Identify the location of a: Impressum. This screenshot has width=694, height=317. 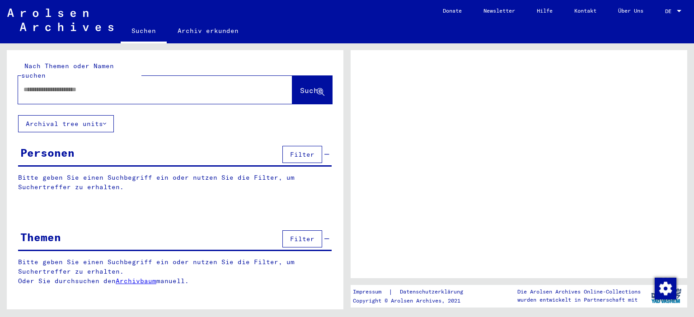
(370, 292).